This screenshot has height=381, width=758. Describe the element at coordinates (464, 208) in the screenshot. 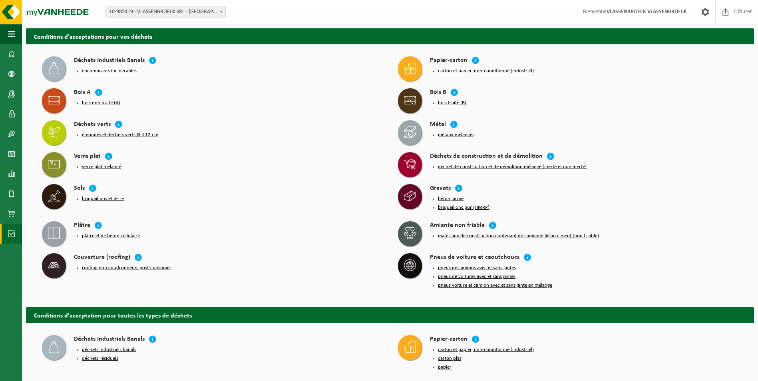

I see `button: briquaillons pur (HMRP)` at that location.